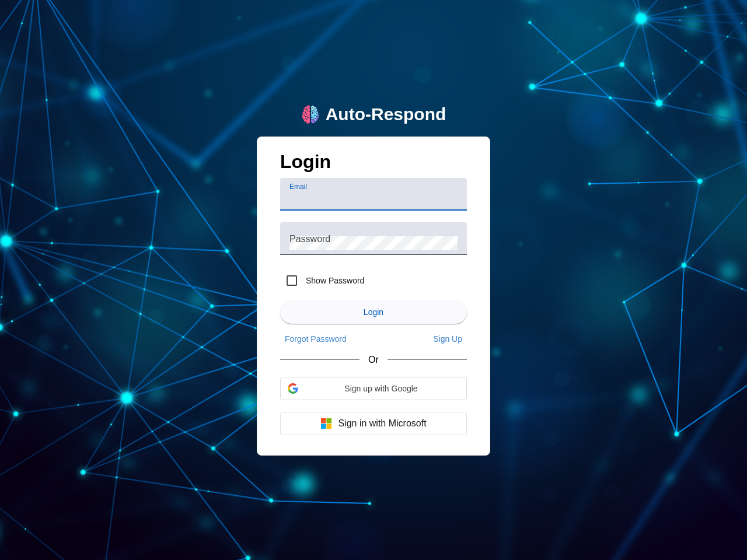 The height and width of the screenshot is (560, 747). What do you see at coordinates (373, 164) in the screenshot?
I see `h1: Login` at bounding box center [373, 164].